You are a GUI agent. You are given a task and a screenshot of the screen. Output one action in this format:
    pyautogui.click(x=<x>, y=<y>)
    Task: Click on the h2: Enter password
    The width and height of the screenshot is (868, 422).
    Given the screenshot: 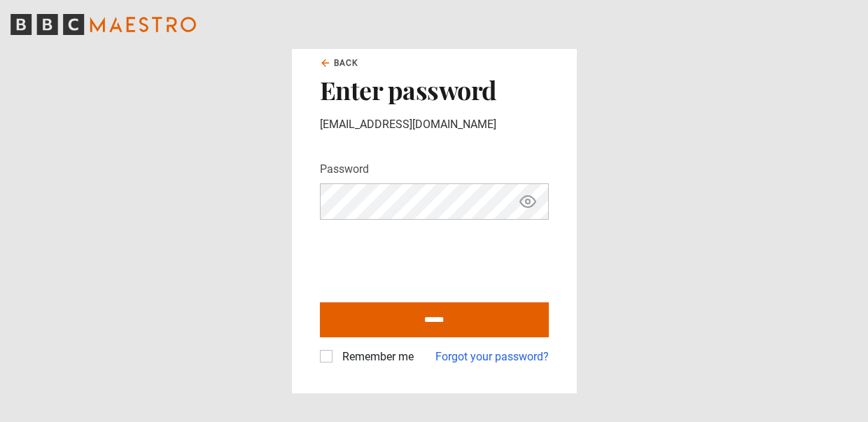 What is the action you would take?
    pyautogui.click(x=434, y=90)
    